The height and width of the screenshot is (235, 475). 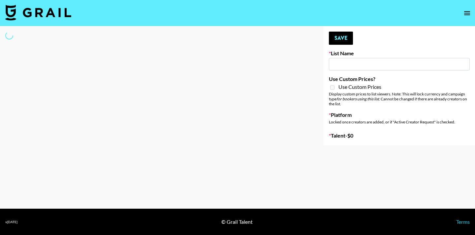 I want to click on div: © Grail Talent, so click(x=237, y=222).